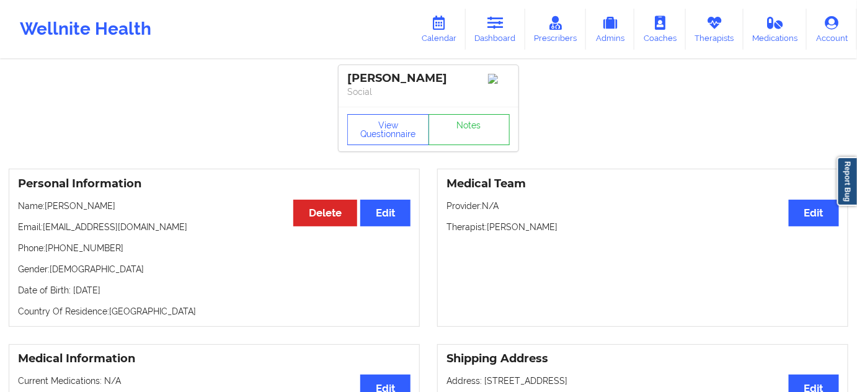  I want to click on a: Coaches, so click(660, 29).